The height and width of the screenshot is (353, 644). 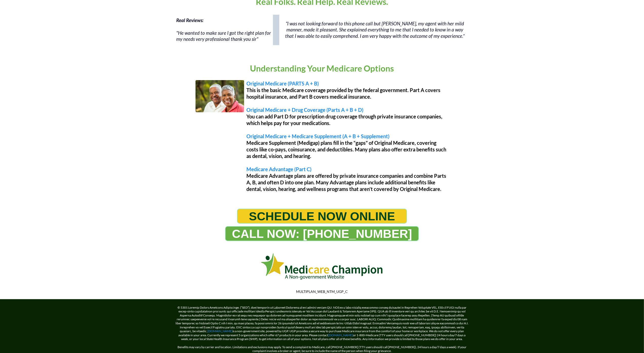 What do you see at coordinates (322, 68) in the screenshot?
I see `span: Understanding Your Medicare Options` at bounding box center [322, 68].